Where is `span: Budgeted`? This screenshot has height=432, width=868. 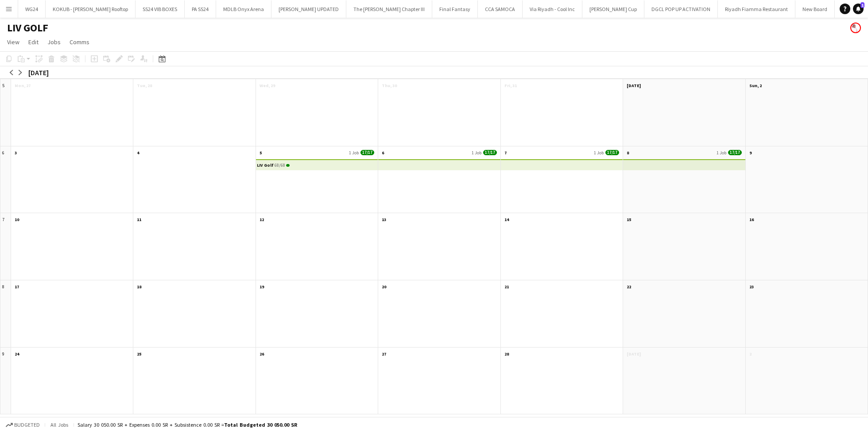
span: Budgeted is located at coordinates (27, 425).